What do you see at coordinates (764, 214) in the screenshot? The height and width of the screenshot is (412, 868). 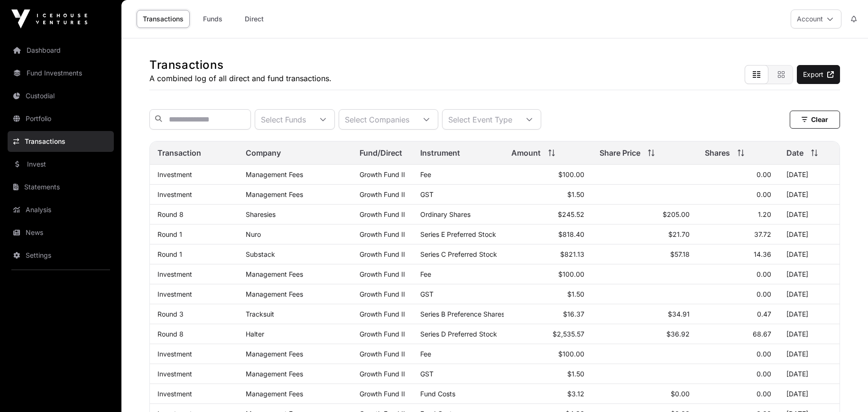 I see `span: 1.20` at bounding box center [764, 214].